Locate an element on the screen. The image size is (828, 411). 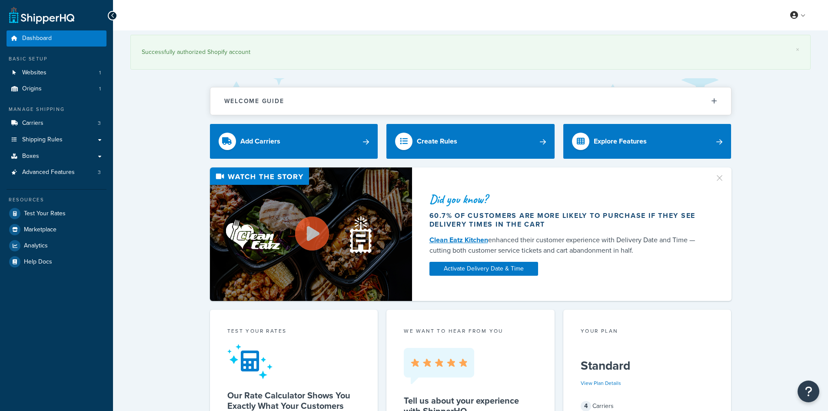
span: Shipping Rules is located at coordinates (42, 139).